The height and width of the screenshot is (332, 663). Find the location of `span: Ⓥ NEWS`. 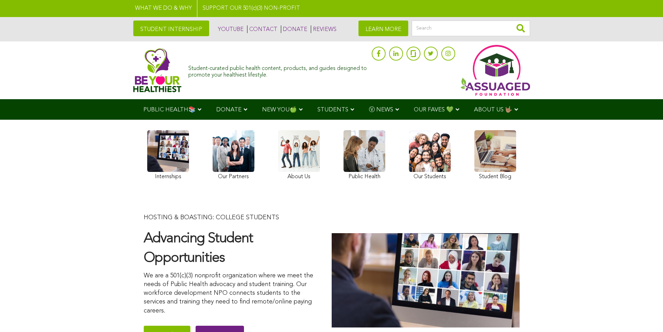

span: Ⓥ NEWS is located at coordinates (381, 110).